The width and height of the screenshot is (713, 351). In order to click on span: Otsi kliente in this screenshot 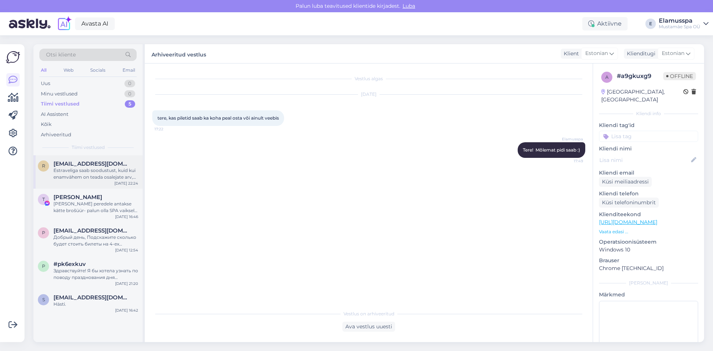, I will do `click(61, 55)`.